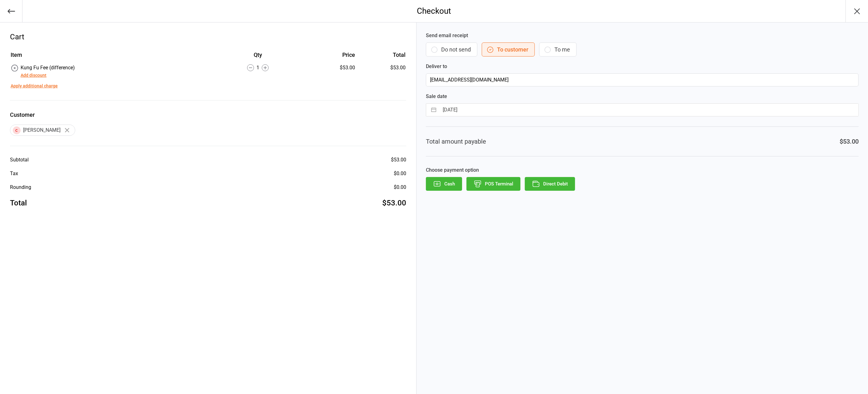  I want to click on div: Rounding, so click(21, 187).